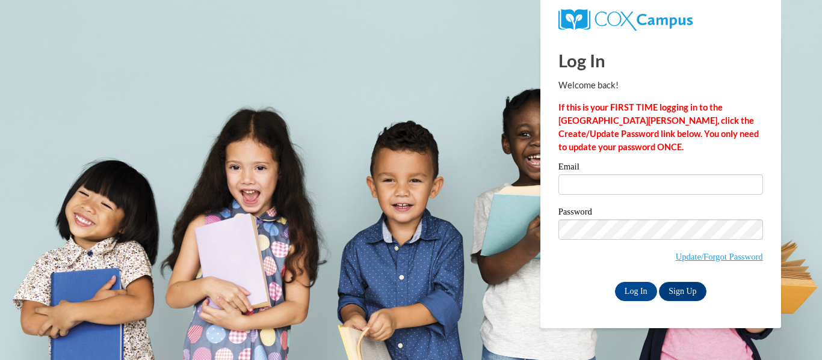 This screenshot has height=360, width=822. What do you see at coordinates (625, 20) in the screenshot?
I see `img: COX Campus` at bounding box center [625, 20].